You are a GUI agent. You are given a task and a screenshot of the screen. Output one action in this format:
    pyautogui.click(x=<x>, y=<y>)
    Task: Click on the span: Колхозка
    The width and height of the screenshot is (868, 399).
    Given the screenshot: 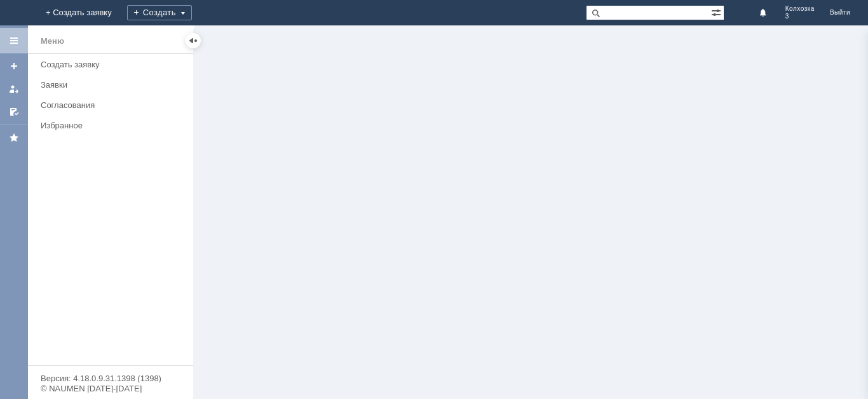 What is the action you would take?
    pyautogui.click(x=800, y=9)
    